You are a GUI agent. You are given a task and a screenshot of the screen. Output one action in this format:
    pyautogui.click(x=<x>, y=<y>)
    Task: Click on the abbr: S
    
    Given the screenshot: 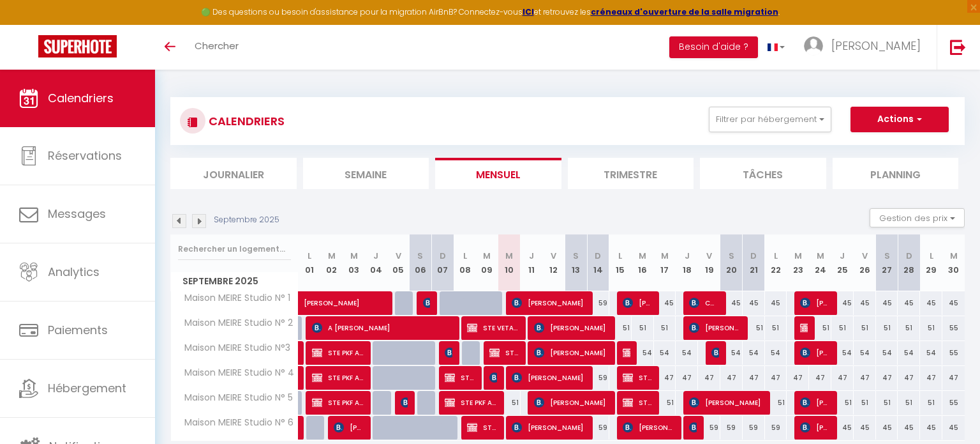 What is the action you would take?
    pyautogui.click(x=887, y=255)
    